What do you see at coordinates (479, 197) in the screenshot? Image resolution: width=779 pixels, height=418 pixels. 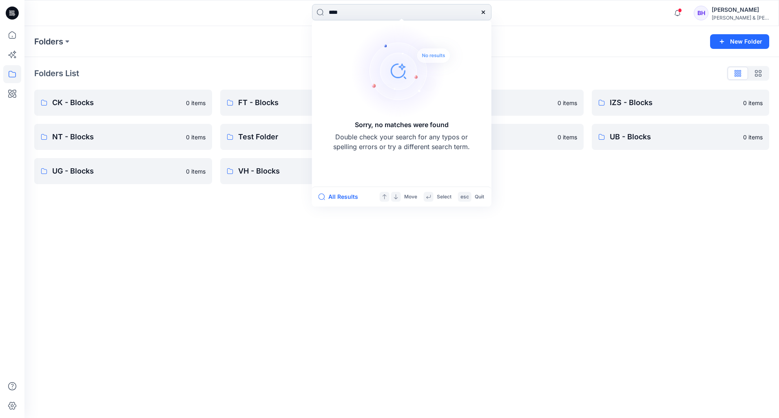 I see `p: Quit` at bounding box center [479, 197].